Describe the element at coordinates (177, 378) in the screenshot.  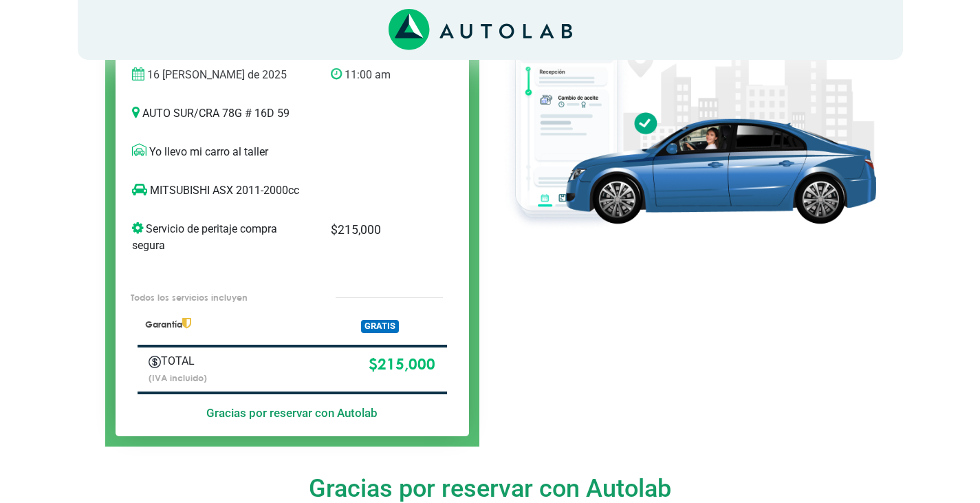
I see `small: (IVA incluido)` at that location.